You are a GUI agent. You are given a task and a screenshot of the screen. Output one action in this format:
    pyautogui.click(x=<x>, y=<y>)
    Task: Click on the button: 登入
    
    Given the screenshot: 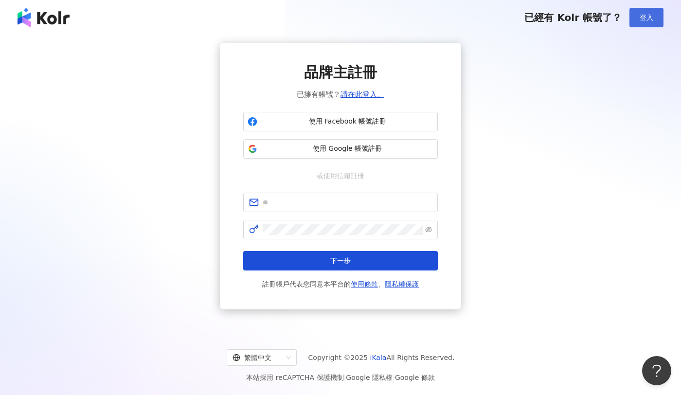 What is the action you would take?
    pyautogui.click(x=646, y=18)
    